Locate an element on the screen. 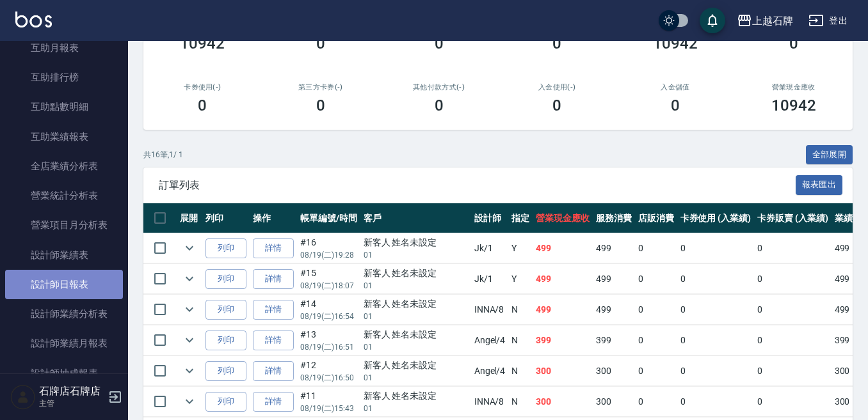 The height and width of the screenshot is (420, 868). p: 08/19 (二) 16:50 is located at coordinates (329, 378).